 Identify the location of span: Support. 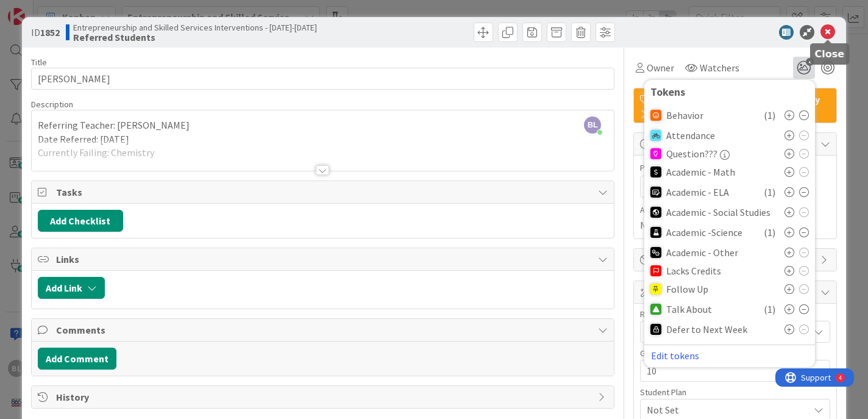
(40, 9).